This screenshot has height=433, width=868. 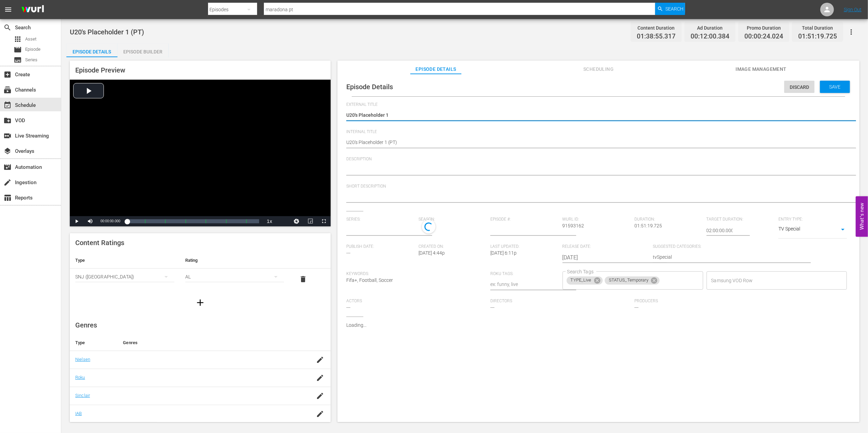 What do you see at coordinates (303, 280) in the screenshot?
I see `span: delete` at bounding box center [303, 280].